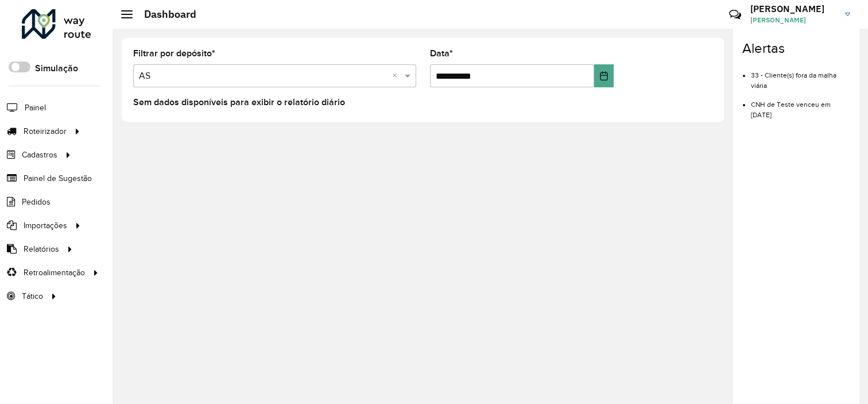 The image size is (868, 404). I want to click on span: Painel, so click(35, 107).